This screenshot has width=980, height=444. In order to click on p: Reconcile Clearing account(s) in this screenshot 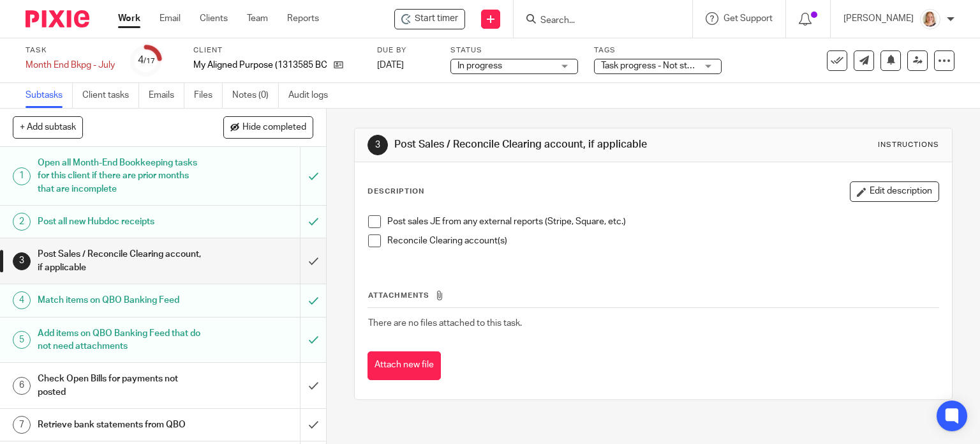, I will do `click(663, 241)`.